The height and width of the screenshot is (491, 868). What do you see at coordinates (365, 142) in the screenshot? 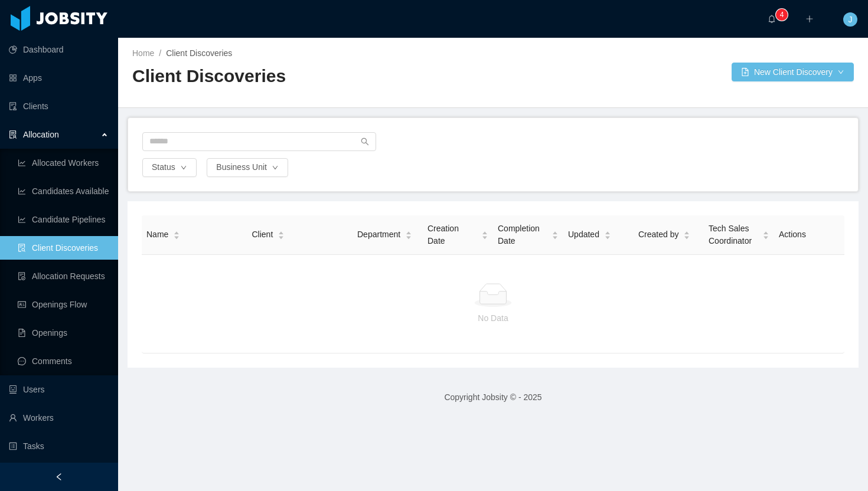
I see `i: icon: search` at bounding box center [365, 142].